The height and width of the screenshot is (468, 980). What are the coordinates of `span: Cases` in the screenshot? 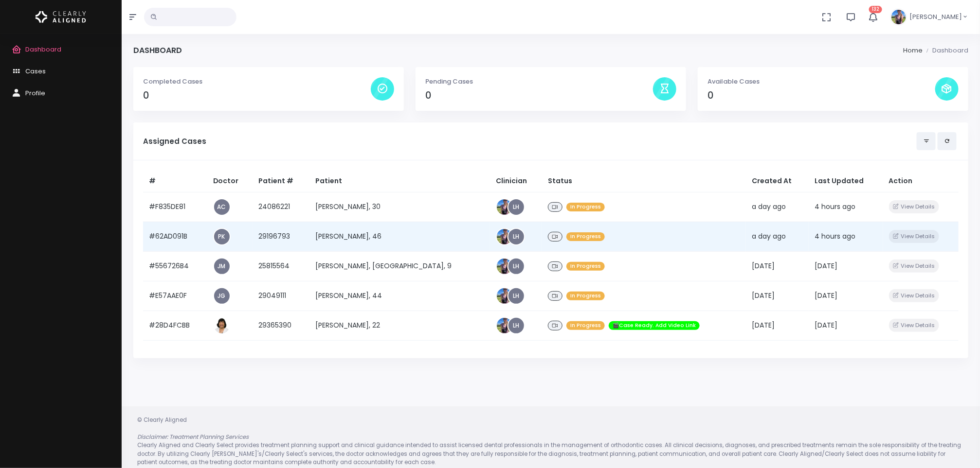 It's located at (36, 71).